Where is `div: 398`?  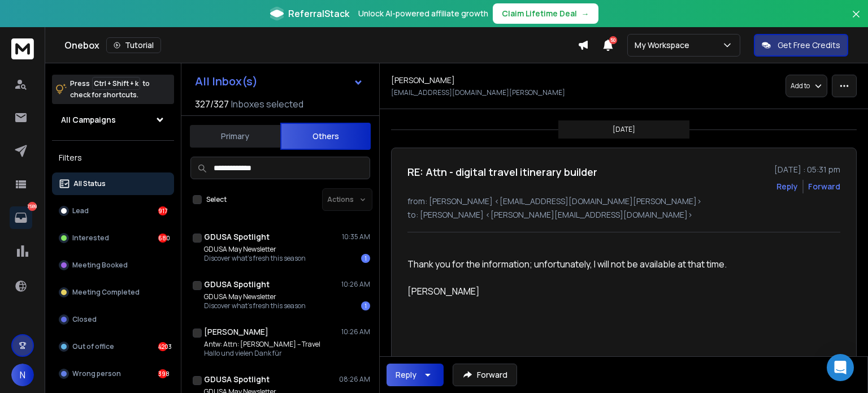 div: 398 is located at coordinates (163, 374).